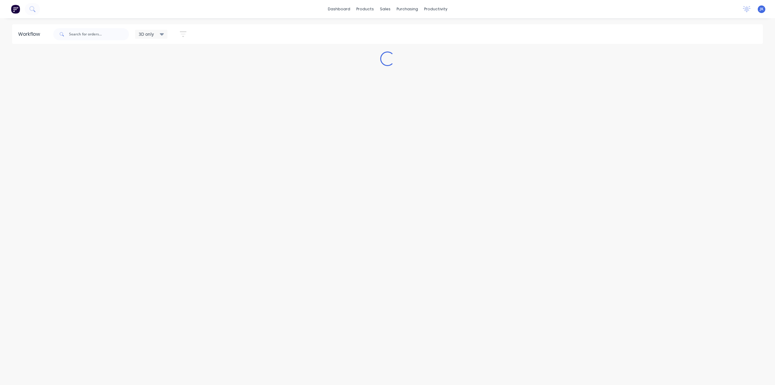 The height and width of the screenshot is (385, 775). Describe the element at coordinates (385, 9) in the screenshot. I see `div: sales` at that location.